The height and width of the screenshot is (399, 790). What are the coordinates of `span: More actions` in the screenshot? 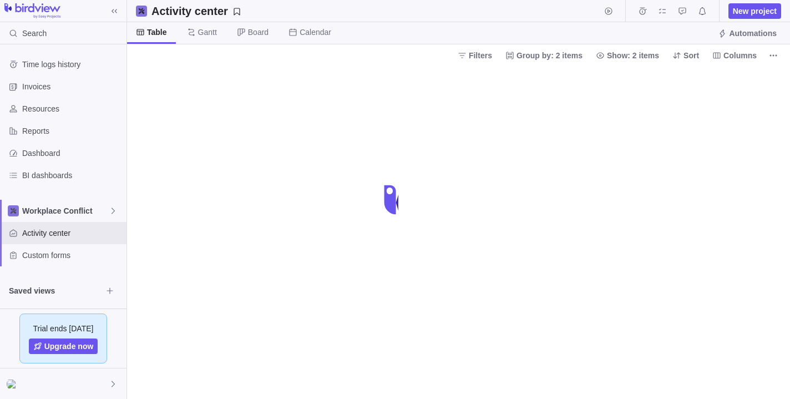 It's located at (774, 55).